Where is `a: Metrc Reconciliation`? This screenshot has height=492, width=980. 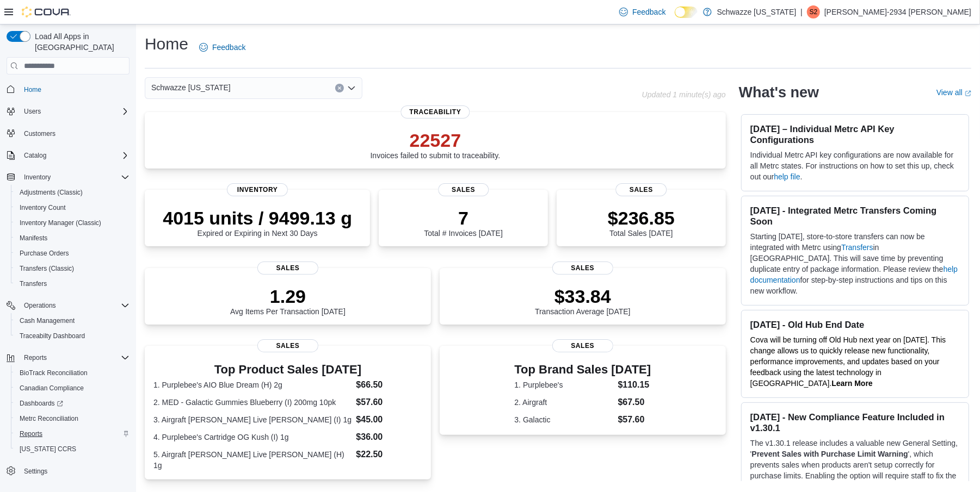
a: Metrc Reconciliation is located at coordinates (49, 419).